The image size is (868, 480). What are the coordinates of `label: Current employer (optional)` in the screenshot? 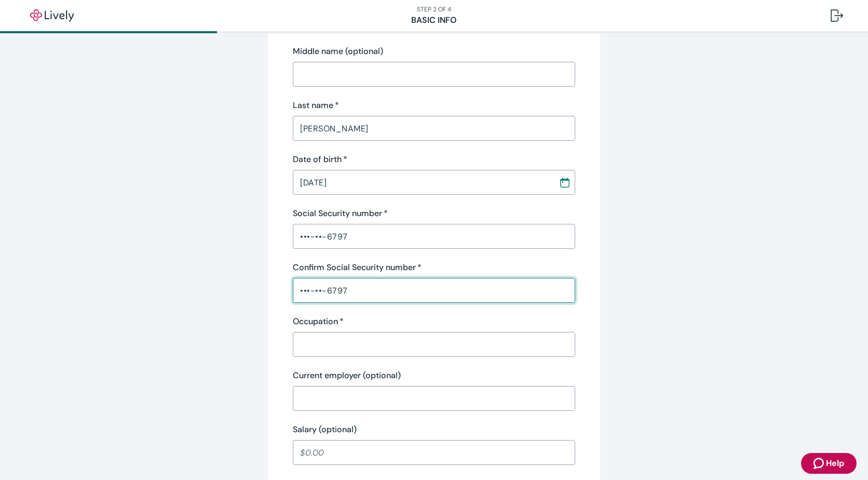 It's located at (347, 375).